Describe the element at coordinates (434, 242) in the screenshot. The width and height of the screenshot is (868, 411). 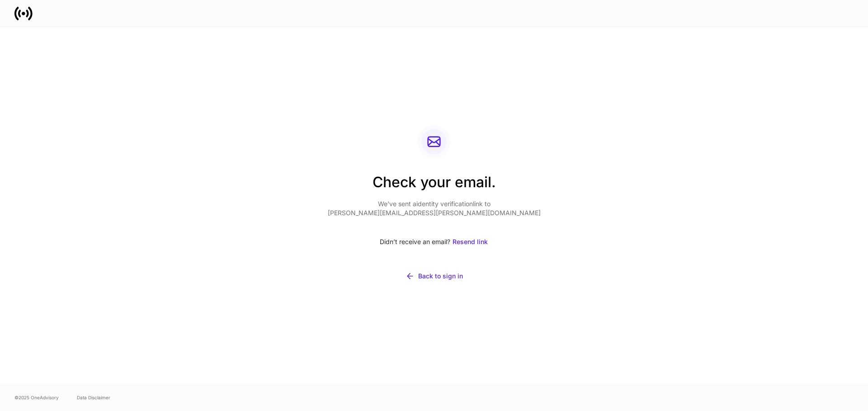
I see `div: Didn’t receive an email?` at that location.